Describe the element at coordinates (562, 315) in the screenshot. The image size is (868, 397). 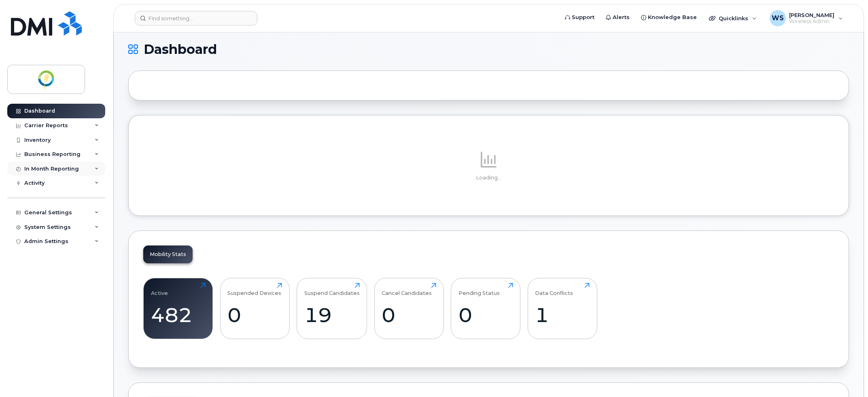
I see `div: 1` at that location.